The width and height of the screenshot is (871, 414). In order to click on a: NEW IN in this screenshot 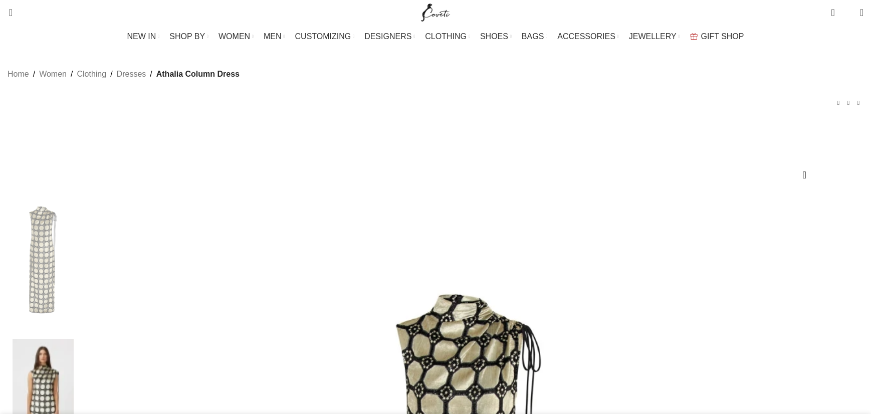, I will do `click(143, 37)`.